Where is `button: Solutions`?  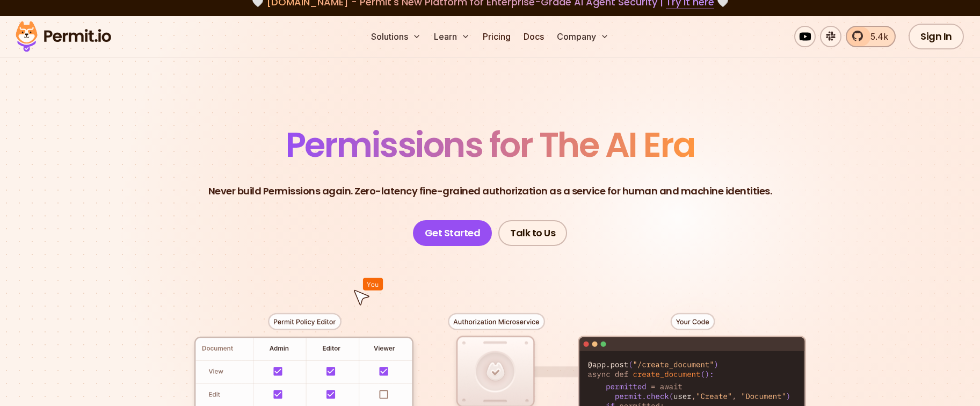 button: Solutions is located at coordinates (395, 36).